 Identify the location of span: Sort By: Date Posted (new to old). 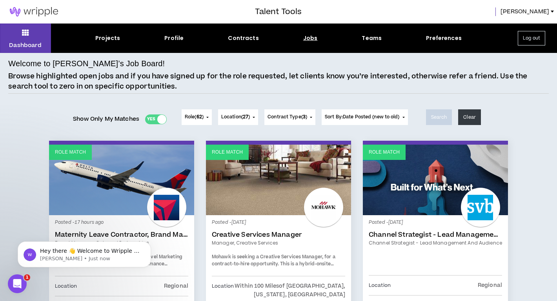
(362, 117).